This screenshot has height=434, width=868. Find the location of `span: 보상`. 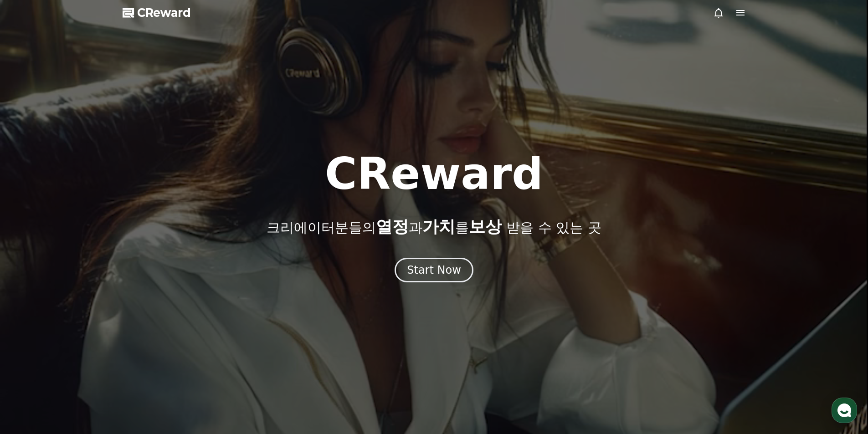

span: 보상 is located at coordinates (486, 226).